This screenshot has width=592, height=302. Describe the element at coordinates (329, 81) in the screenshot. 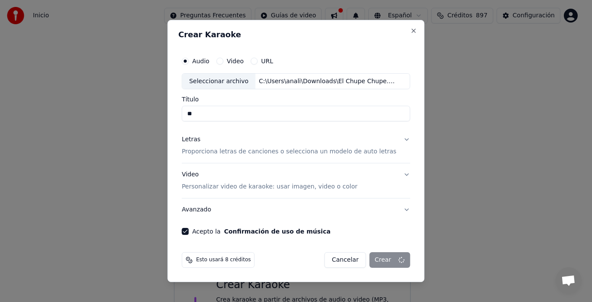

I see `div: C:\Users\anali\Downloads\El Chupe Chupe.mp3` at that location.